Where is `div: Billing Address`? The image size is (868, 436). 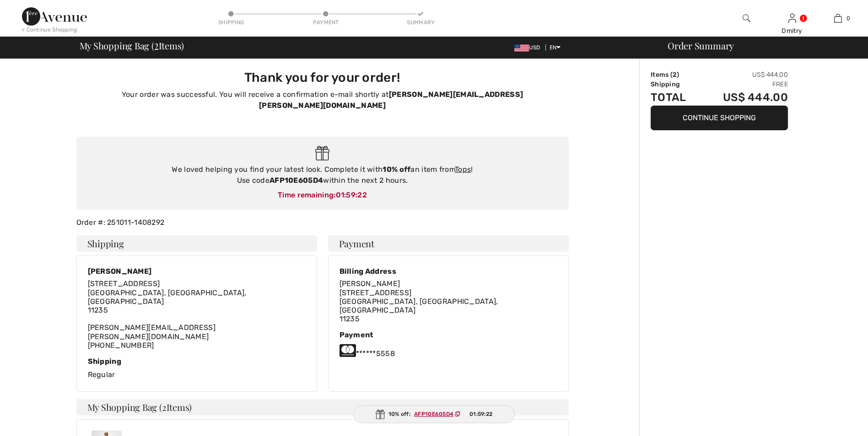
div: Billing Address is located at coordinates (448, 271).